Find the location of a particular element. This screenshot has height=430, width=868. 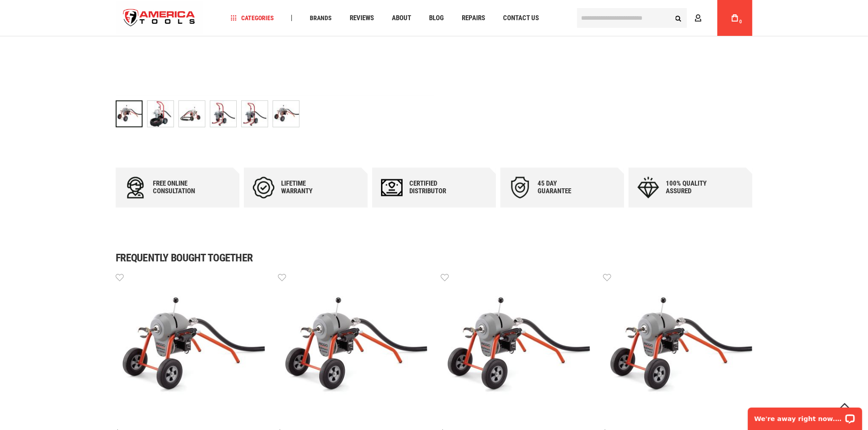

button: Open LiveChat chat widget is located at coordinates (108, 17).